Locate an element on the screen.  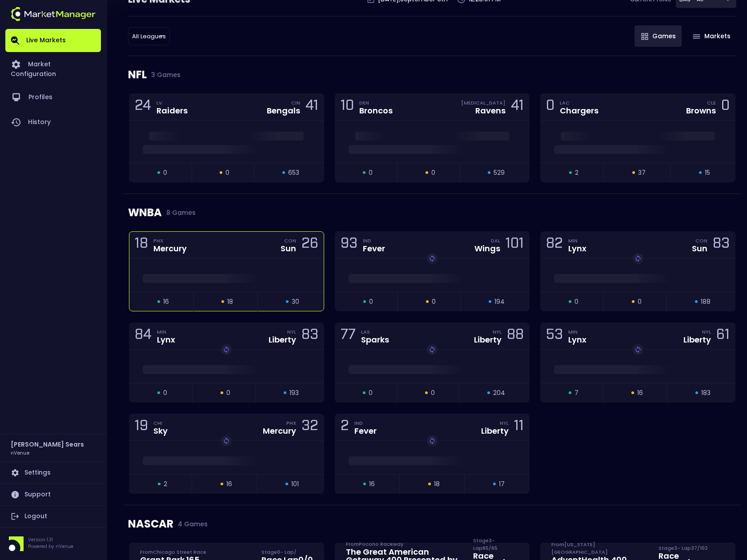
div: Bengals is located at coordinates (283, 111).